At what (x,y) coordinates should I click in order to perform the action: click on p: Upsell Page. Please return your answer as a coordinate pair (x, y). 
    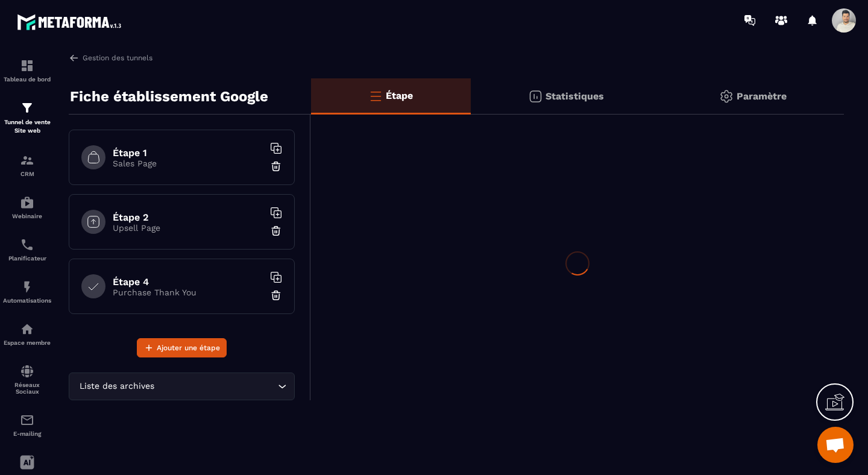
    Looking at the image, I should click on (188, 228).